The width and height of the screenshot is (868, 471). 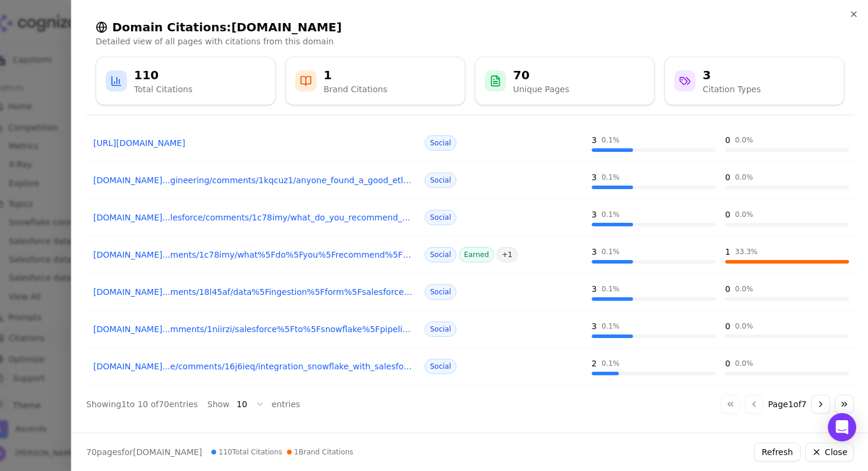 What do you see at coordinates (163, 89) in the screenshot?
I see `div: Total Citations` at bounding box center [163, 89].